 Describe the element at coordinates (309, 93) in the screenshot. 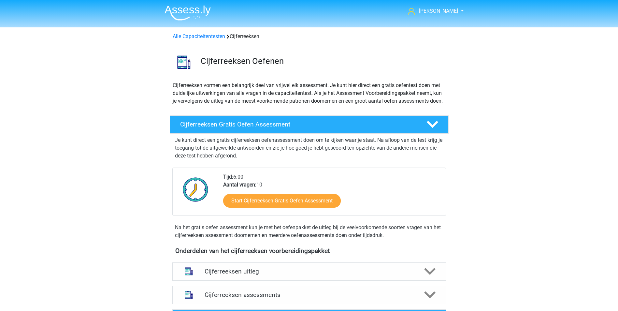

I see `p: Cijferreeksen vormen een belangrijk deel van vrijwel elk assessment. Je kunt hier direct een grat...` at that location.